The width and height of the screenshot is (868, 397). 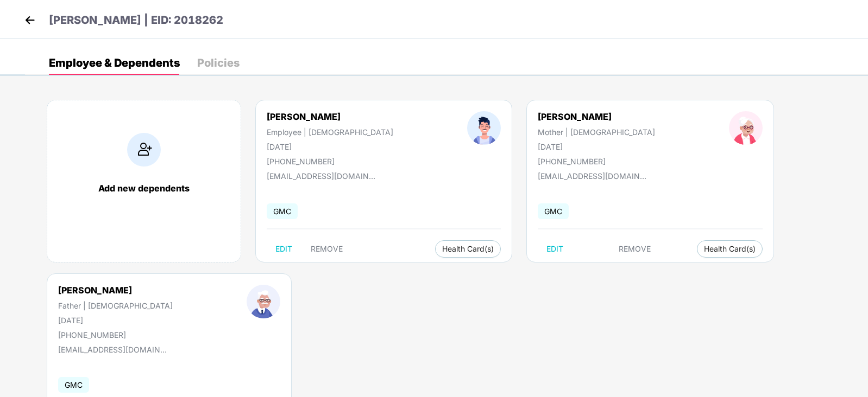 What do you see at coordinates (218, 63) in the screenshot?
I see `div: Policies` at bounding box center [218, 63].